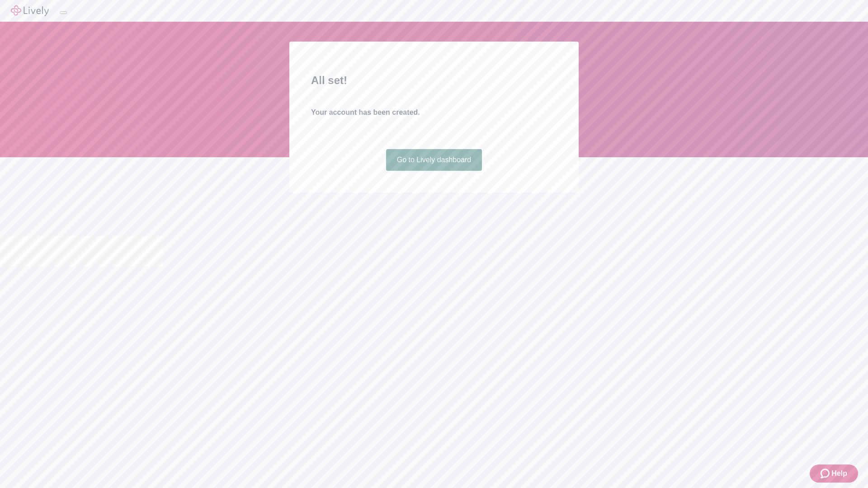 Image resolution: width=868 pixels, height=488 pixels. I want to click on img: Lively, so click(30, 11).